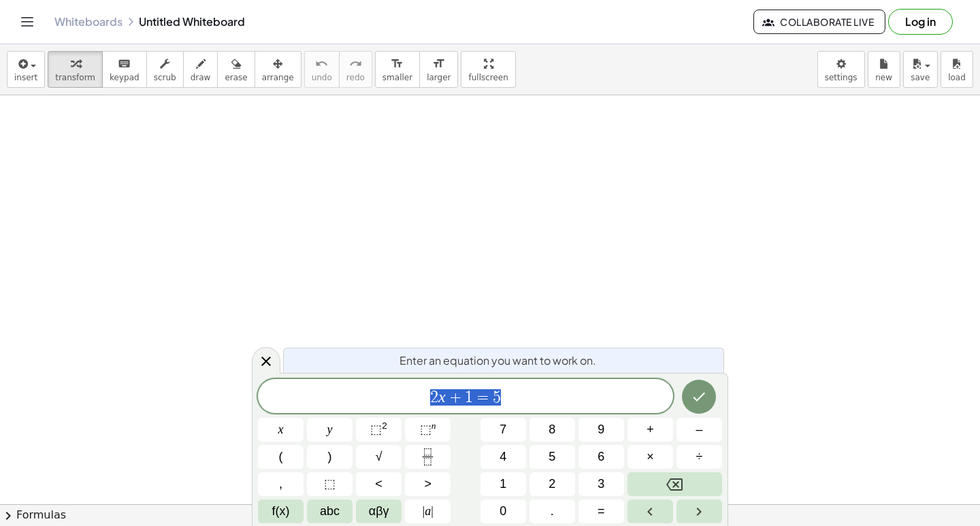  What do you see at coordinates (200, 70) in the screenshot?
I see `button: draw` at bounding box center [200, 70].